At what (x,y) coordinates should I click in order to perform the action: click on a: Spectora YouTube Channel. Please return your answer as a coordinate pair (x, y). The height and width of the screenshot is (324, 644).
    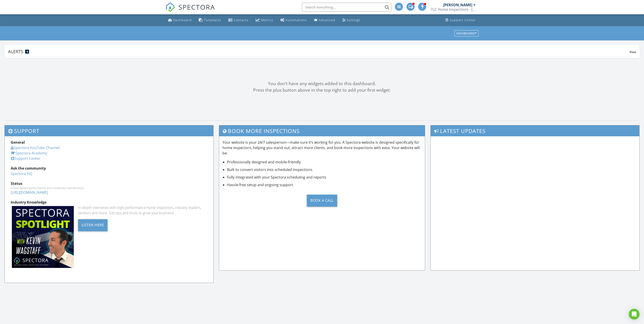
    Looking at the image, I should click on (35, 148).